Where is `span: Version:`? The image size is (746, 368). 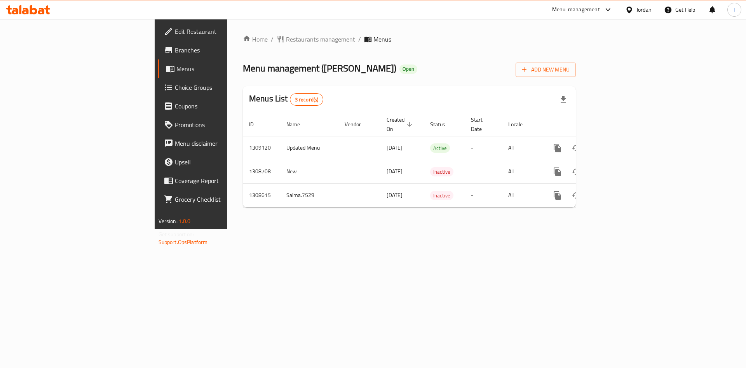
span: Version: is located at coordinates (168, 221).